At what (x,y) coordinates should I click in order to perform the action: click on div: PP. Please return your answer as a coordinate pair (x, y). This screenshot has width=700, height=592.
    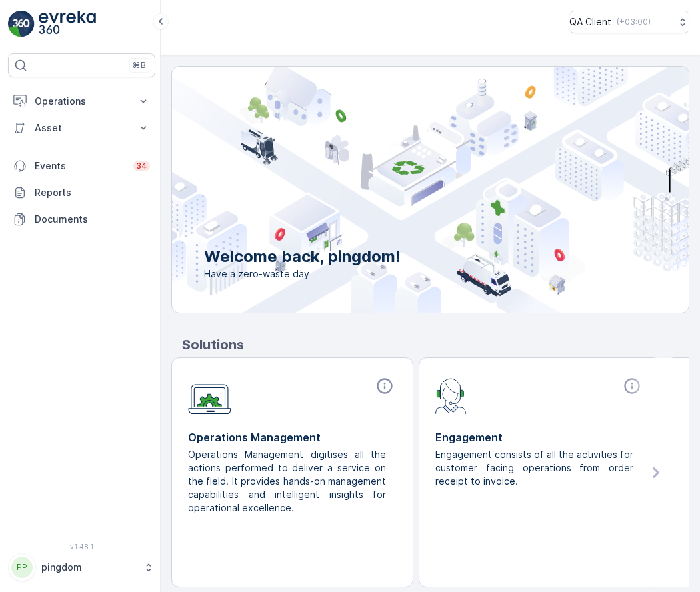
    Looking at the image, I should click on (22, 568).